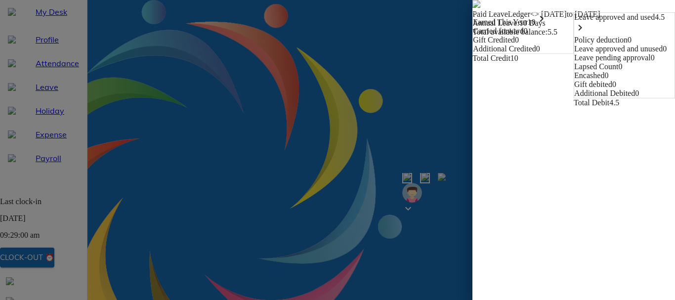  Describe the element at coordinates (491, 58) in the screenshot. I see `span: Total Credit` at that location.